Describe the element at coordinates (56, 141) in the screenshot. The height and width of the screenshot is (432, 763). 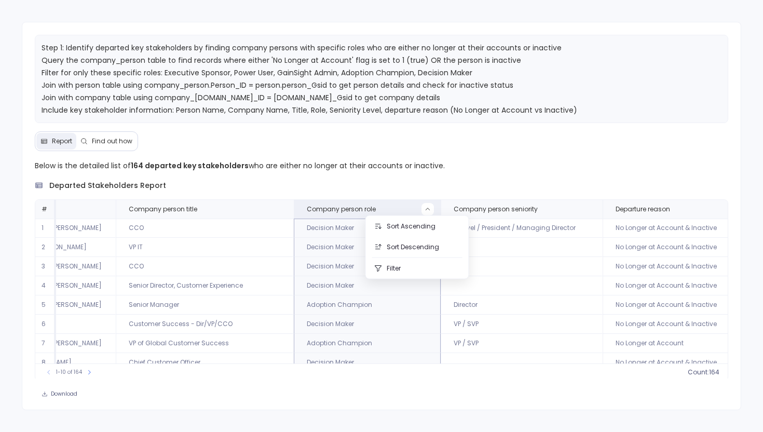
I see `button: Report` at that location.